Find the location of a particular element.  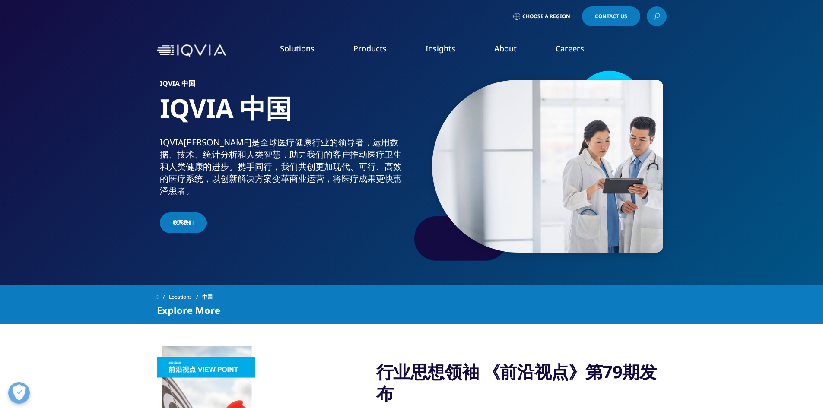

a: Solutions is located at coordinates (297, 48).